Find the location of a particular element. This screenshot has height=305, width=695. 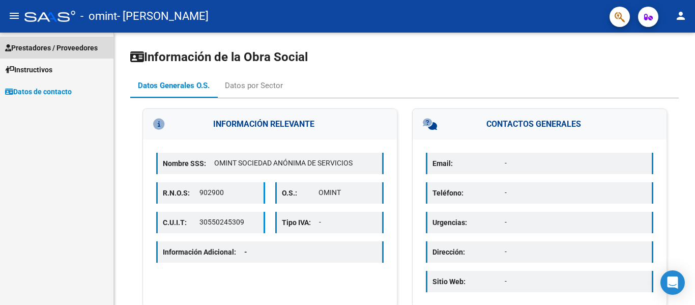

p: C.U.I.T: is located at coordinates (181, 222).